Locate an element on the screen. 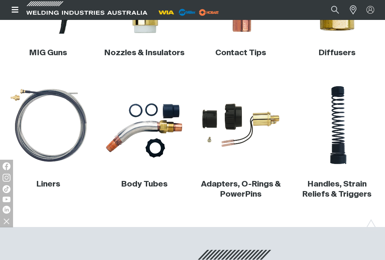  img: YouTube is located at coordinates (7, 199).